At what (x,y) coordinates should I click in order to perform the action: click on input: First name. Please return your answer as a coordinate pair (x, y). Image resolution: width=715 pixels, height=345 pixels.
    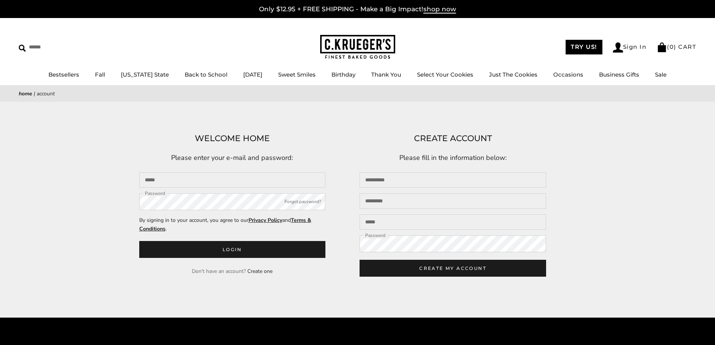
    Looking at the image, I should click on (453, 180).